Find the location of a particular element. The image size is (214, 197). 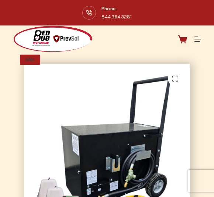

span: SALE is located at coordinates (30, 60).